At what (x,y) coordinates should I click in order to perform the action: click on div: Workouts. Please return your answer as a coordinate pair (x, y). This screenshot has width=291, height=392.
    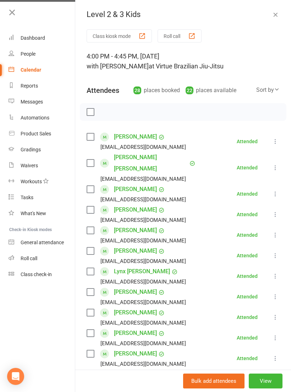
    Looking at the image, I should click on (31, 181).